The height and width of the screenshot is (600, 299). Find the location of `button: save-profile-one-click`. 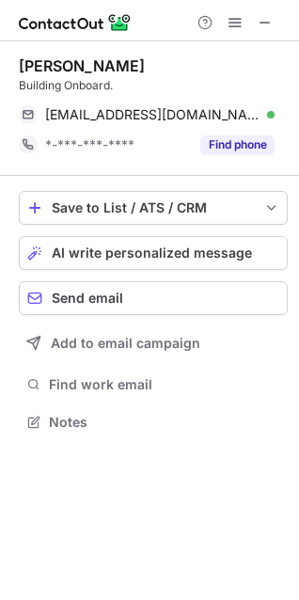

button: save-profile-one-click is located at coordinates (153, 208).